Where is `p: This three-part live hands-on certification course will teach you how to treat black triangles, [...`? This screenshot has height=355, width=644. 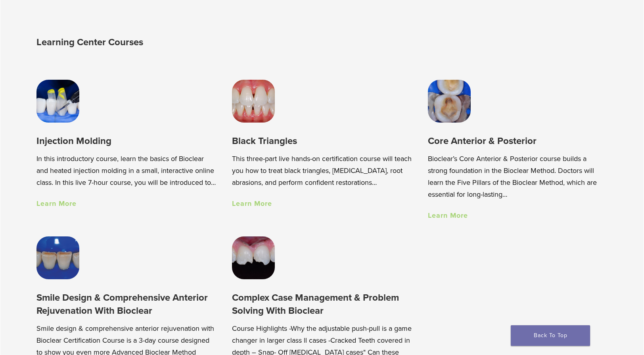
p: This three-part live hands-on certification course will teach you how to treat black triangles, [... is located at coordinates (322, 171).